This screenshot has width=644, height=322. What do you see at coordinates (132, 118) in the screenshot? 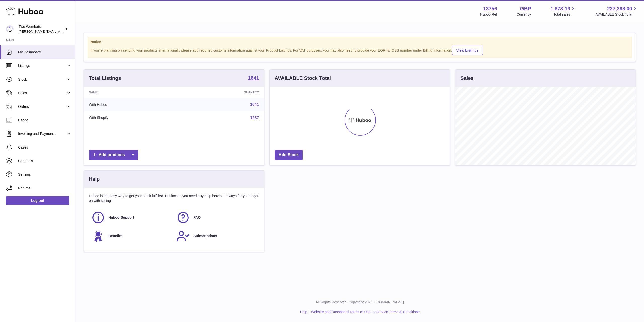
I see `td: With Shopify` at bounding box center [132, 118].